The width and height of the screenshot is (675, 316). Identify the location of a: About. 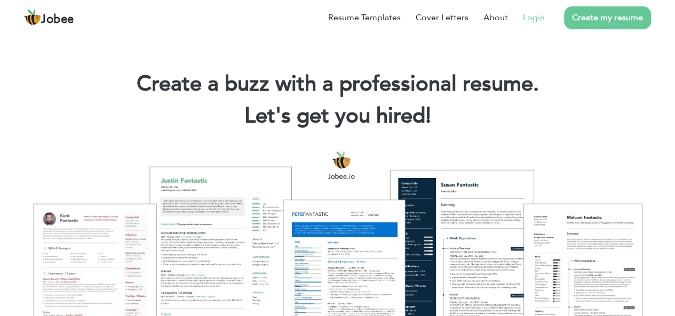
(496, 18).